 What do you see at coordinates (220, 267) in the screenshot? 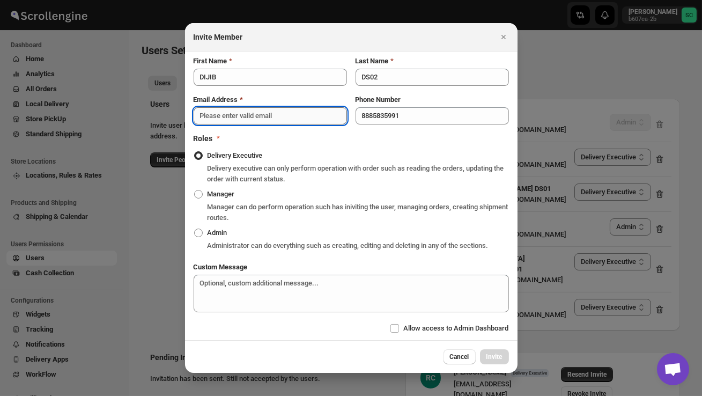
I see `b: Custom Message` at bounding box center [220, 267].